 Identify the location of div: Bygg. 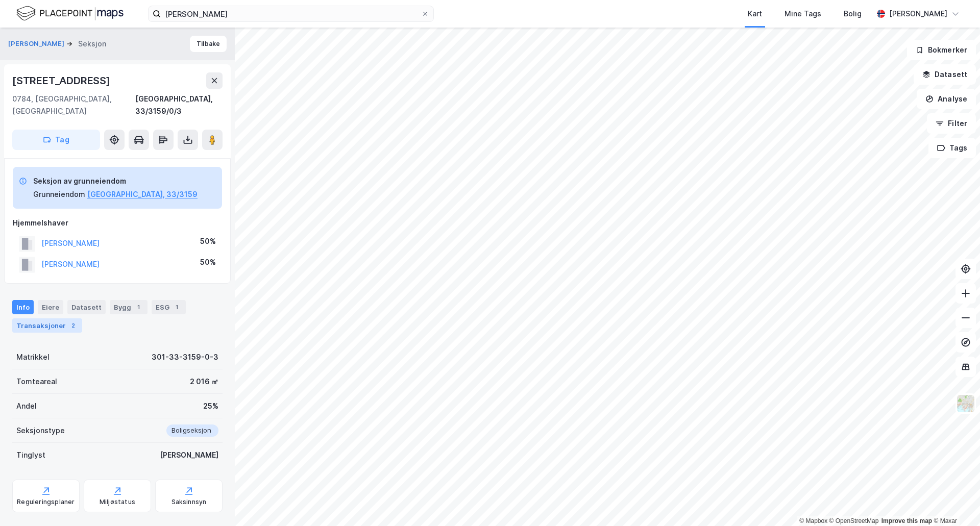
(129, 308).